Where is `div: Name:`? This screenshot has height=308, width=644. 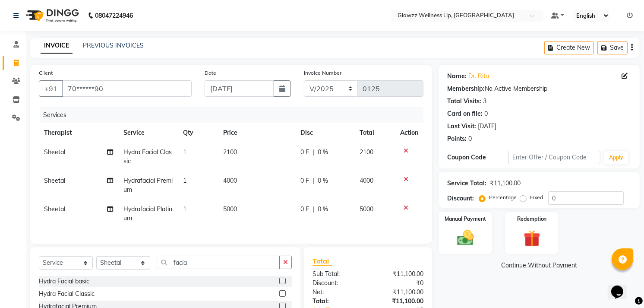
div: Name: is located at coordinates (457, 76).